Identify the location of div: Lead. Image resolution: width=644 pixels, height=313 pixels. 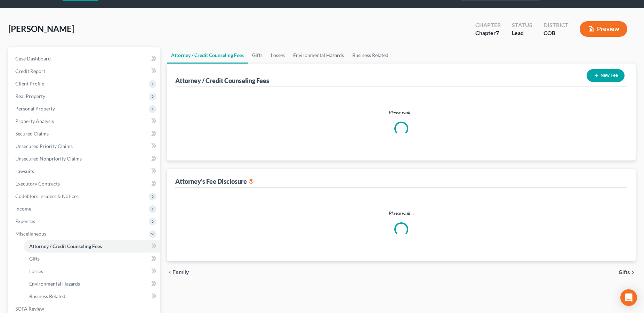
(522, 33).